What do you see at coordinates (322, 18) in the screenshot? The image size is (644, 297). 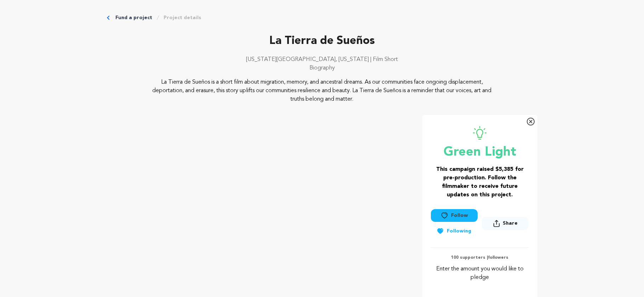 I see `div: Breadcrumb` at bounding box center [322, 18].